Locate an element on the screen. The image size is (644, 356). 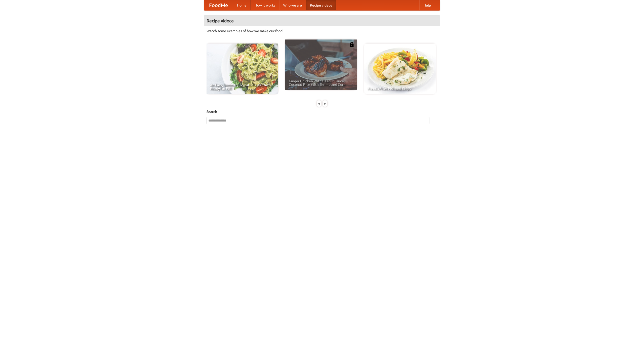
a: FoodMe is located at coordinates (218, 5).